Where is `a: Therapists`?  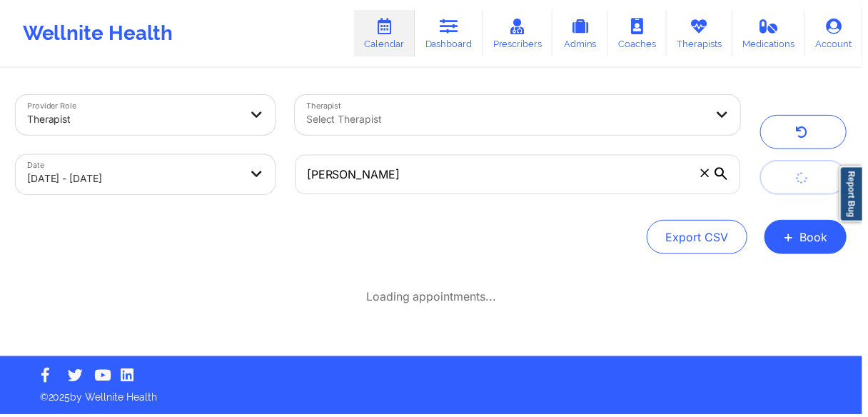 a: Therapists is located at coordinates (704, 34).